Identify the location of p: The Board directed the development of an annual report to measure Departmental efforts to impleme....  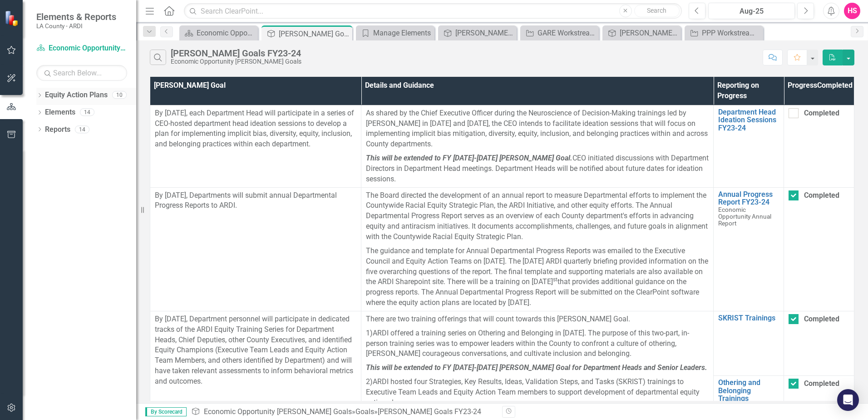
(537, 217).